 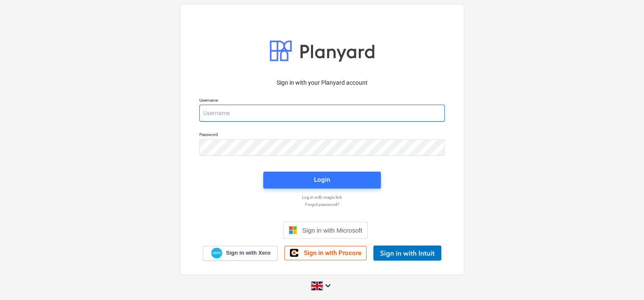 I want to click on a: Log in with magic link, so click(x=322, y=197).